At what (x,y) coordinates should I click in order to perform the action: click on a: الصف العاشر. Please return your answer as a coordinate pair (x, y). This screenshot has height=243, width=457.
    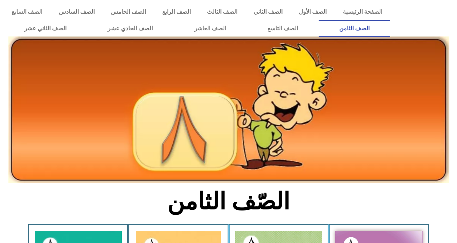
    Looking at the image, I should click on (210, 29).